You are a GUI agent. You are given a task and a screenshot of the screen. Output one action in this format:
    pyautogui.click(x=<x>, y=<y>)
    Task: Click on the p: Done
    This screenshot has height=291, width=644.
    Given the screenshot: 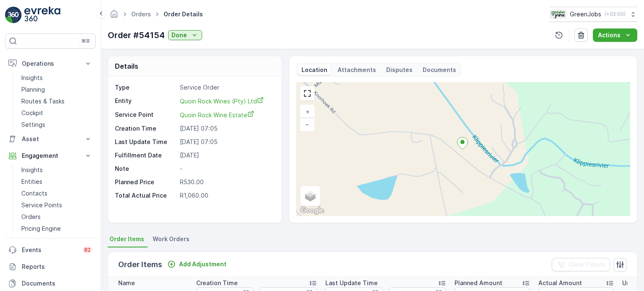 What is the action you would take?
    pyautogui.click(x=179, y=35)
    